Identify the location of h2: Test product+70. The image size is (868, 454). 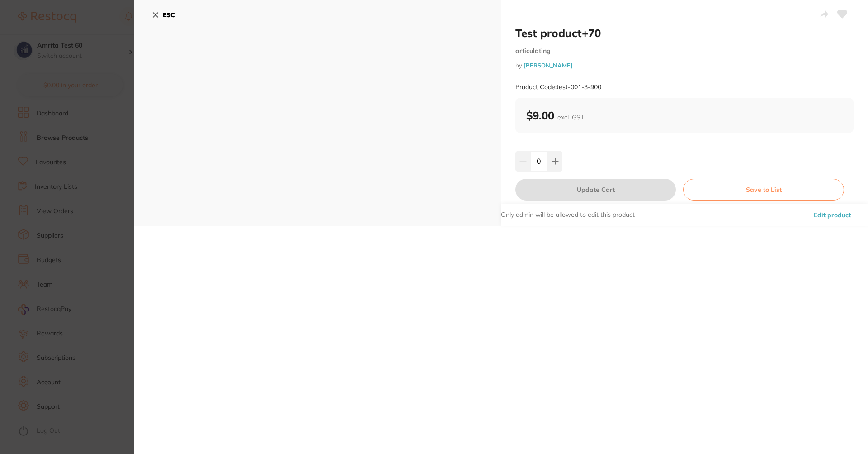
(684, 33).